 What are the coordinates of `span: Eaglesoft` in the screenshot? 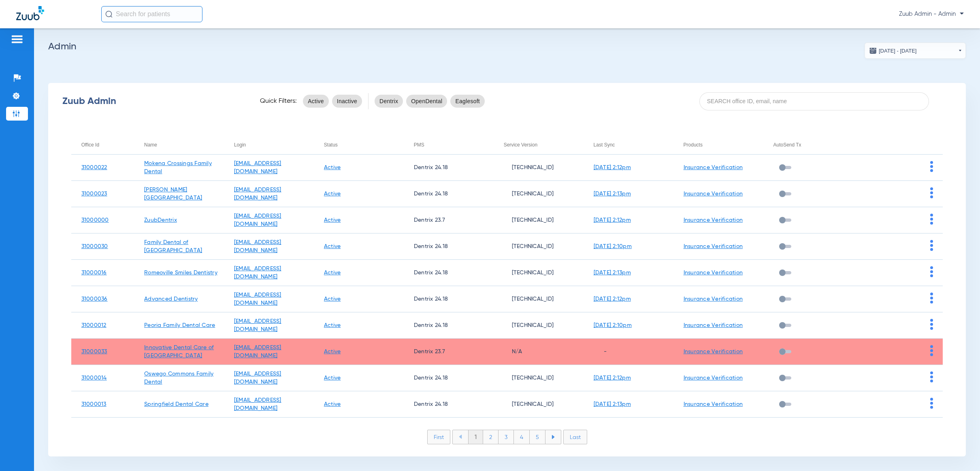 It's located at (467, 102).